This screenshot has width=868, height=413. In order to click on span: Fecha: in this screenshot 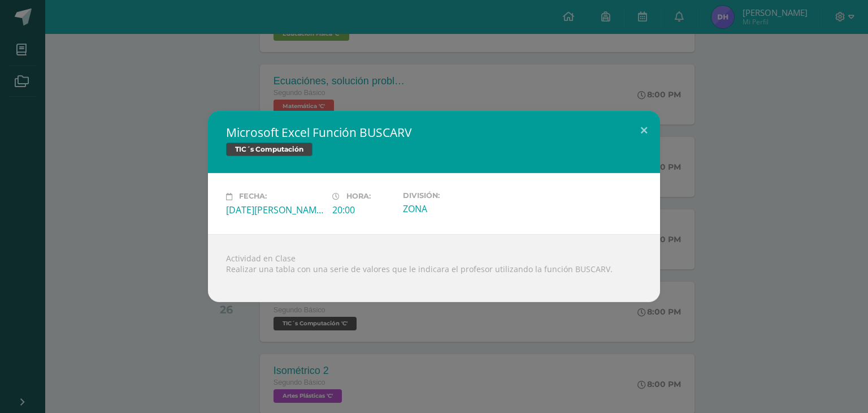, I will do `click(253, 197)`.